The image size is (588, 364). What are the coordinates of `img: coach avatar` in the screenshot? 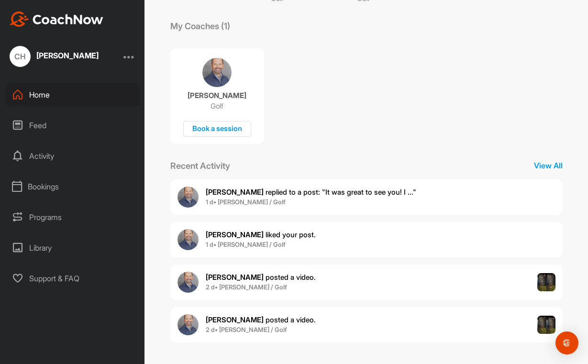 It's located at (217, 72).